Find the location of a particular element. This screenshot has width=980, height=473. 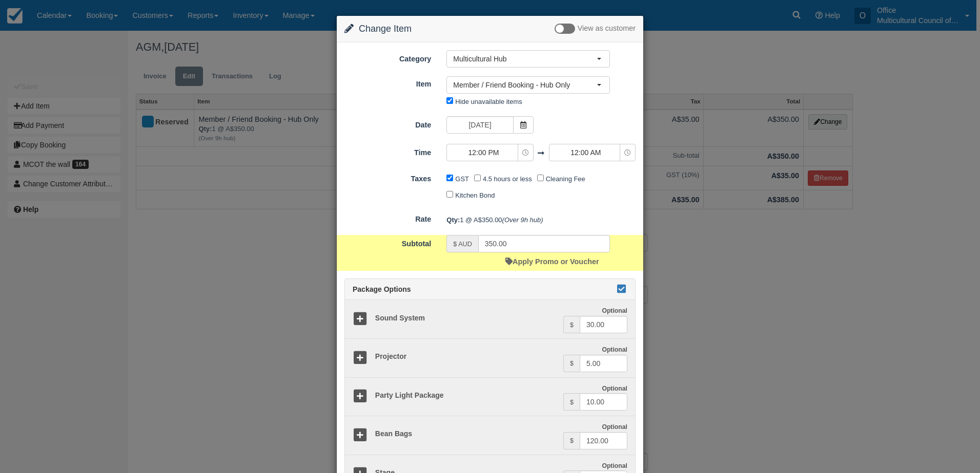

label: Subtotal is located at coordinates (387, 242).